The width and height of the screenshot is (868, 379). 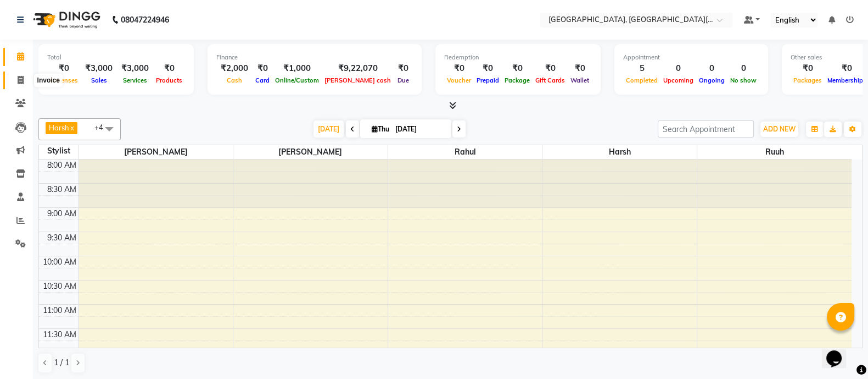 I want to click on span: Package, so click(x=517, y=80).